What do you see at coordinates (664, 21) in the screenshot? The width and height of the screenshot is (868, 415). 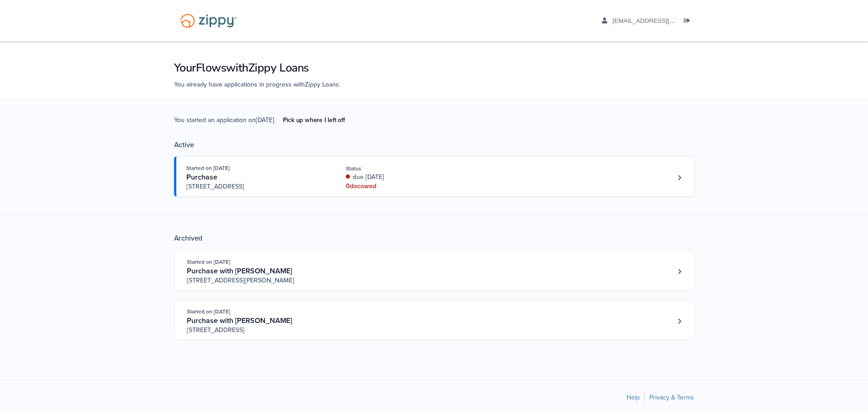 I see `span: sphawes1@gmail.com` at bounding box center [664, 21].